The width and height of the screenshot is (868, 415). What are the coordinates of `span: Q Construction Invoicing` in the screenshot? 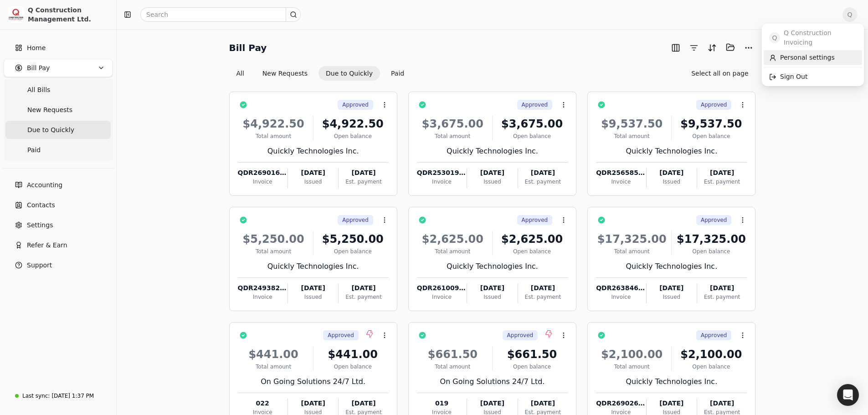 It's located at (820, 38).